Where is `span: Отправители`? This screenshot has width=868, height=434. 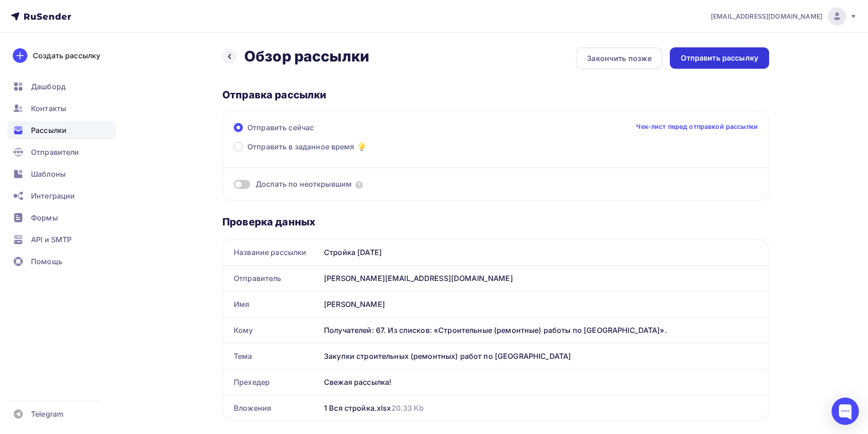
span: Отправители is located at coordinates (55, 152).